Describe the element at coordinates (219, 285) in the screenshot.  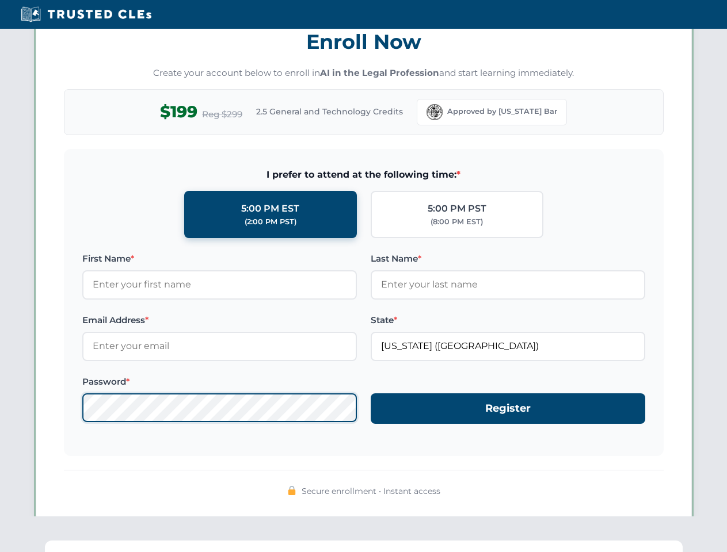
I see `input: Enter your first name` at that location.